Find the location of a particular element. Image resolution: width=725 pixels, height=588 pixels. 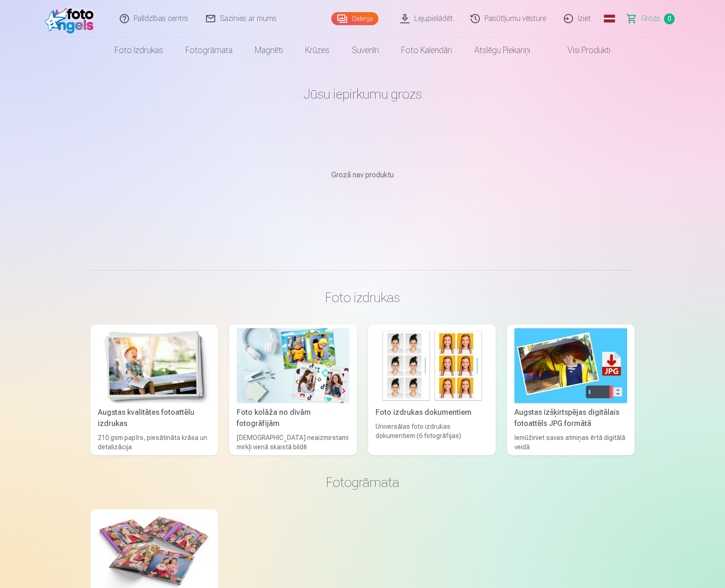

img: /fa1 is located at coordinates (71, 18).